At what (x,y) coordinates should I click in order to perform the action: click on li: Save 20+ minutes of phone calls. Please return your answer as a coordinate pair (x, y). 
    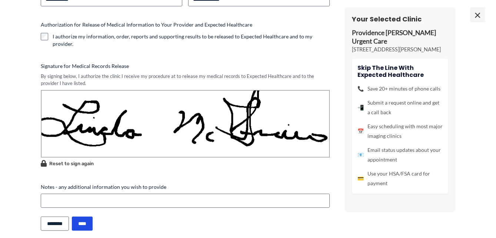
    Looking at the image, I should click on (400, 89).